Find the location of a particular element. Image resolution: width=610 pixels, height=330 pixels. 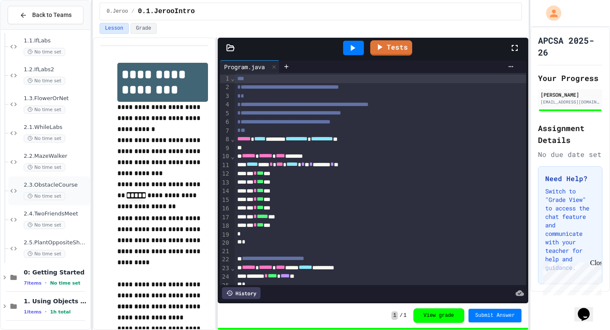

div: 17 is located at coordinates (225, 217).